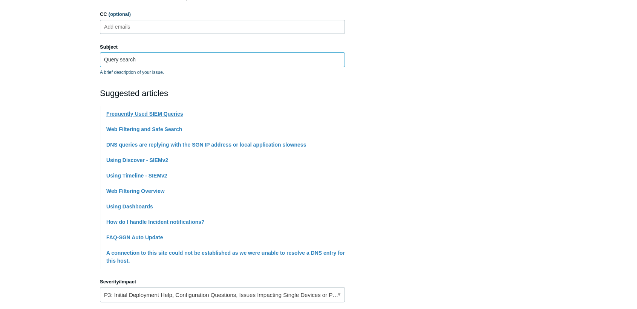 The width and height of the screenshot is (637, 309). Describe the element at coordinates (206, 145) in the screenshot. I see `a: DNS queries are replying with the SGN IP address or local application slowness` at that location.